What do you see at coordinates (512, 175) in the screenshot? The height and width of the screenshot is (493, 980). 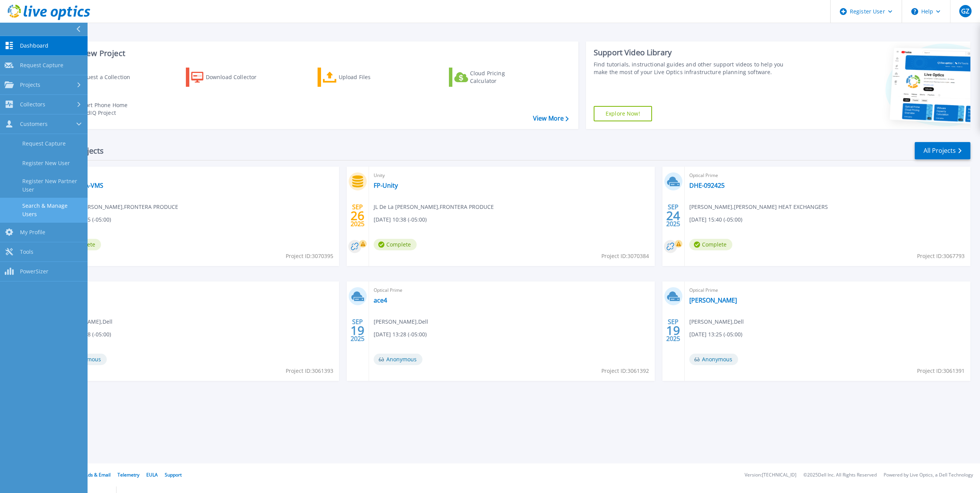 I see `span: Unity` at bounding box center [512, 175].